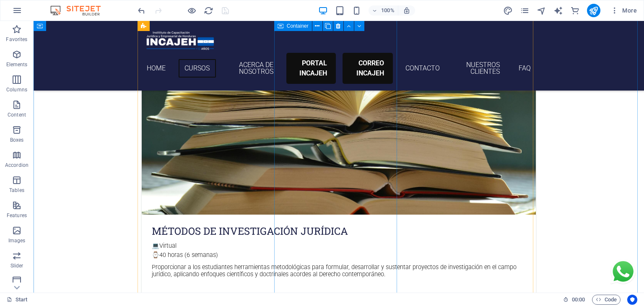  What do you see at coordinates (17, 89) in the screenshot?
I see `p: Columns` at bounding box center [17, 89].